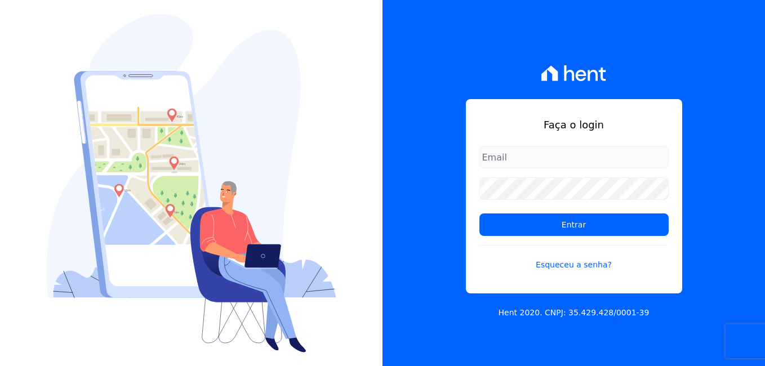 The width and height of the screenshot is (765, 366). Describe the element at coordinates (574, 225) in the screenshot. I see `input: Entrar` at that location.